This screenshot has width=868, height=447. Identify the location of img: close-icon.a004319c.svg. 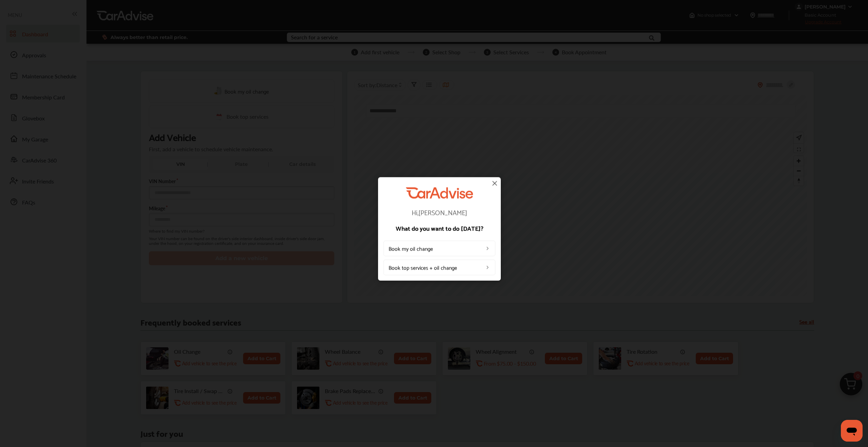
(495, 183).